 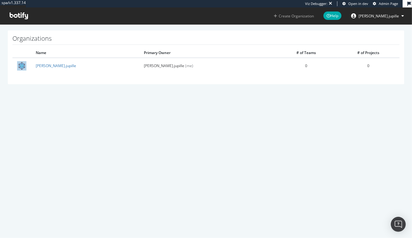 I want to click on span: Help, so click(x=333, y=16).